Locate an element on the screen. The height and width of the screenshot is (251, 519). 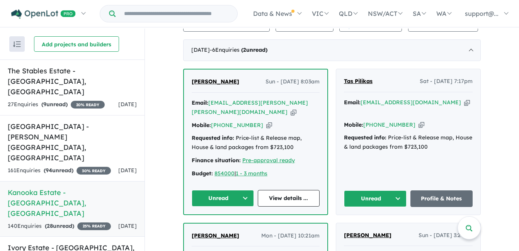
span: 25 % READY is located at coordinates (94, 226).